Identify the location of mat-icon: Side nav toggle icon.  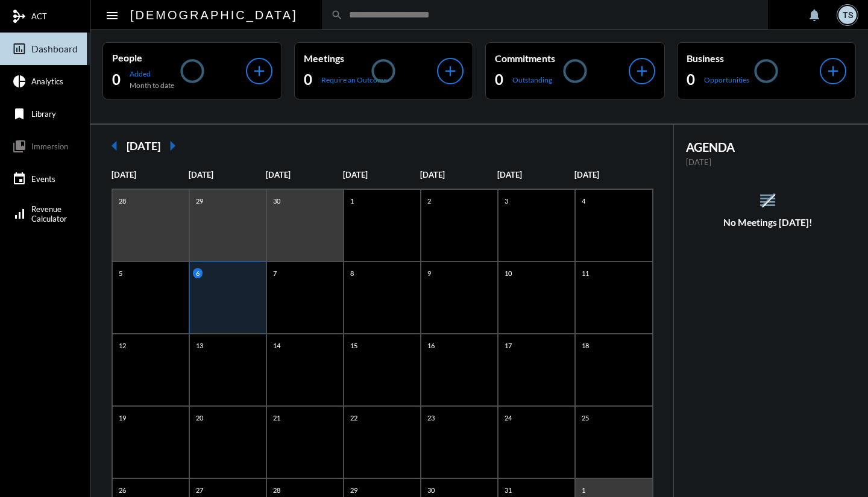
(112, 16).